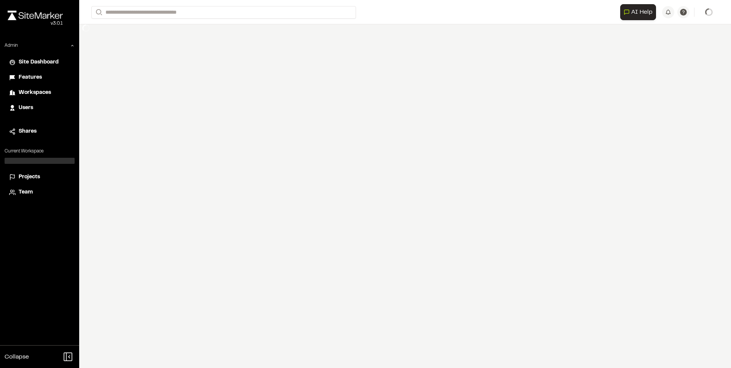  Describe the element at coordinates (27, 132) in the screenshot. I see `span: Shares` at that location.